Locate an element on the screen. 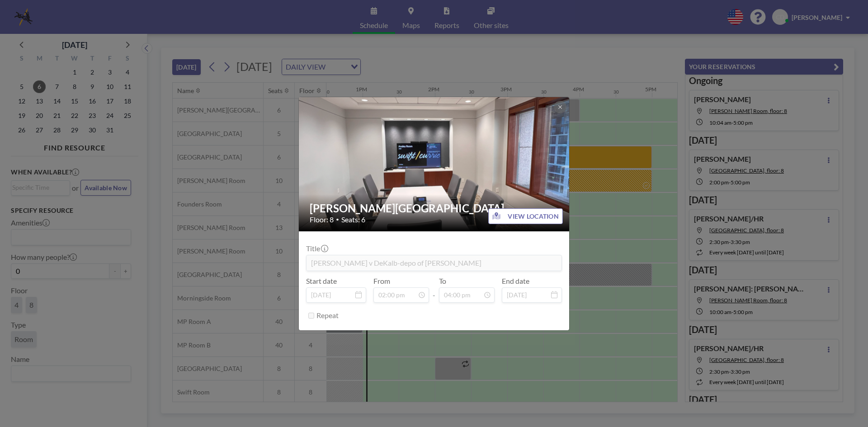 Image resolution: width=868 pixels, height=427 pixels. label: End date is located at coordinates (515, 281).